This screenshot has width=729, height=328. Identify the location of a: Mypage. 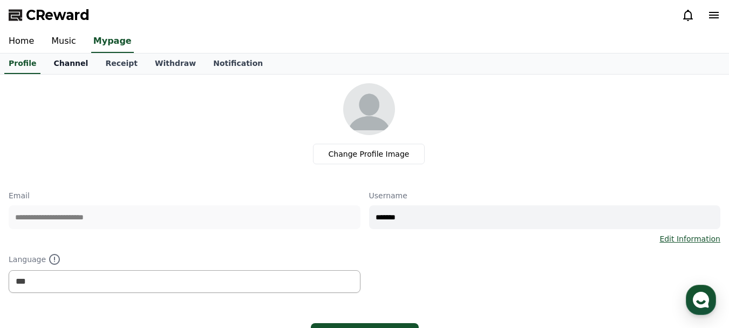
(112, 42).